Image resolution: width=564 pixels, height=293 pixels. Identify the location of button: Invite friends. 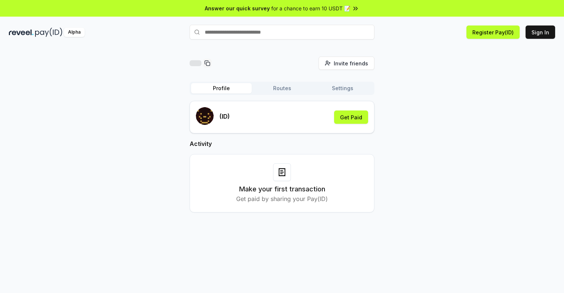
(346, 63).